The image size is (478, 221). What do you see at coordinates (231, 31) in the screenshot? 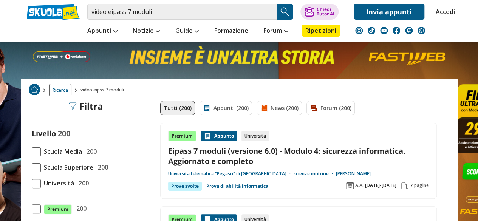
I see `a: Formazione` at bounding box center [231, 31].